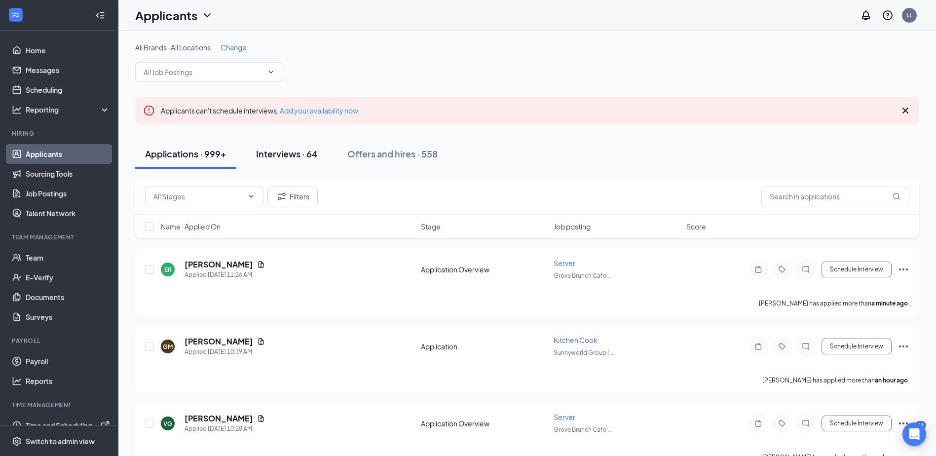  What do you see at coordinates (190, 226) in the screenshot?
I see `span: Name · Applied On` at bounding box center [190, 226].